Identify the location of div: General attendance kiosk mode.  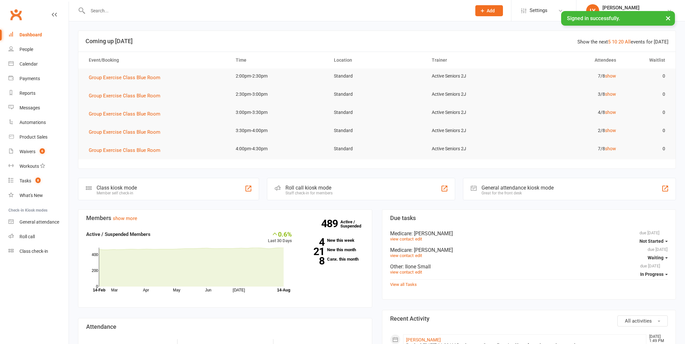
(517, 188).